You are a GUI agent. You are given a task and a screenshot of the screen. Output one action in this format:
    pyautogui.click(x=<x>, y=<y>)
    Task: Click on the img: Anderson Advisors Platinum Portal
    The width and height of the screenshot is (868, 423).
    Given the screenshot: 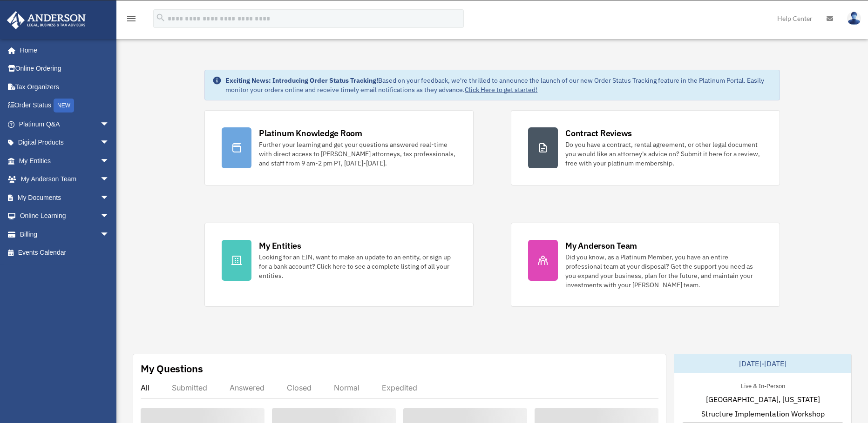 What is the action you would take?
    pyautogui.click(x=46, y=20)
    